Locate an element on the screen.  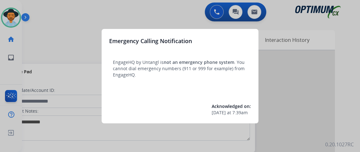
span: Acknowledged on: is located at coordinates (231, 106).